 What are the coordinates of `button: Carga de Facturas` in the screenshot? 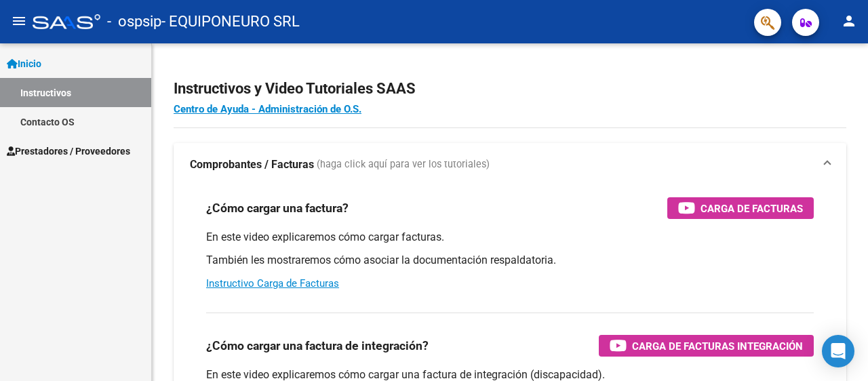 It's located at (741, 208).